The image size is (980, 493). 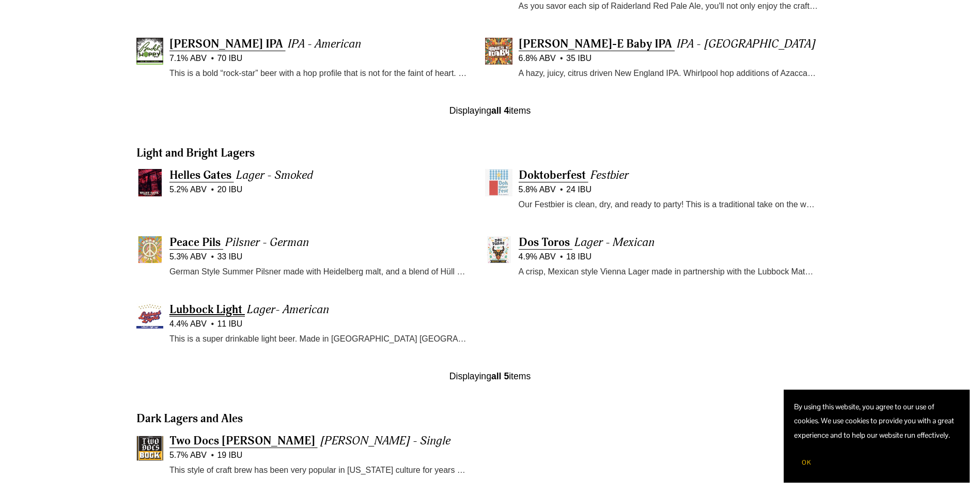 What do you see at coordinates (669, 205) in the screenshot?
I see `p: Our Festbier is clean, dry, and ready to party! This is a traditional take on the world's most fa...` at bounding box center [669, 205].